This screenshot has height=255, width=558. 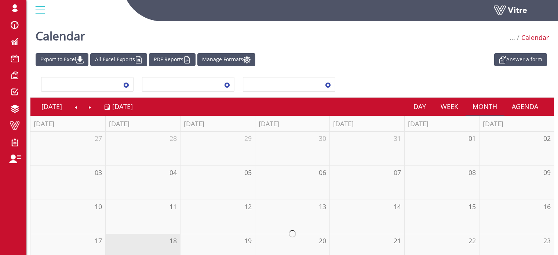 What do you see at coordinates (90, 106) in the screenshot?
I see `a: Next` at bounding box center [90, 106].